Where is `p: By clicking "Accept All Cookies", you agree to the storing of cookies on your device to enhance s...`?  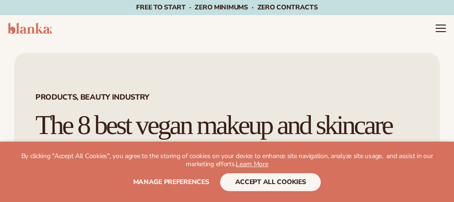 p: By clicking "Accept All Cookies", you agree to the storing of cookies on your device to enhance s... is located at coordinates (227, 161).